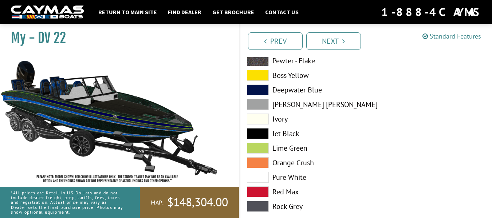 Image resolution: width=492 pixels, height=218 pixels. I want to click on h1: My - DV 22, so click(116, 38).